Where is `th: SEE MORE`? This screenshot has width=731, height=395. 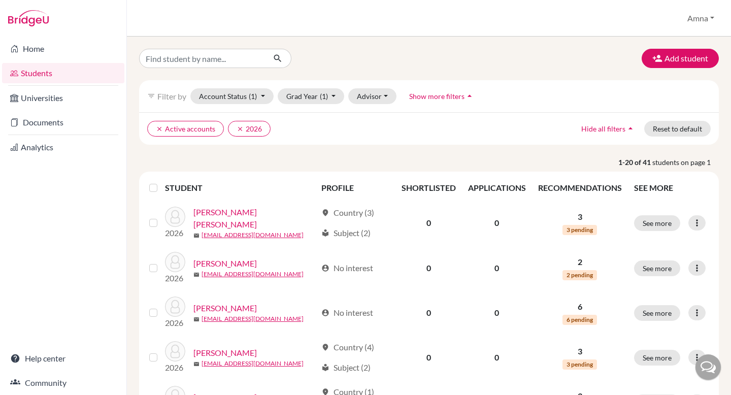
th: SEE MORE is located at coordinates (671, 188).